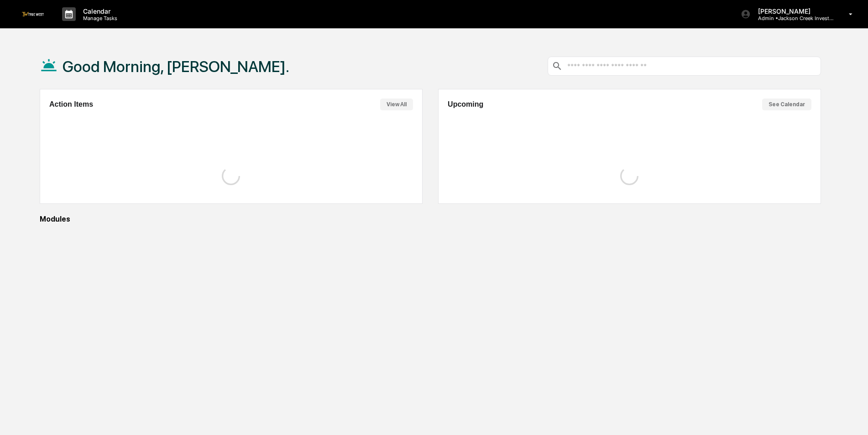  I want to click on h2: Action Items, so click(71, 104).